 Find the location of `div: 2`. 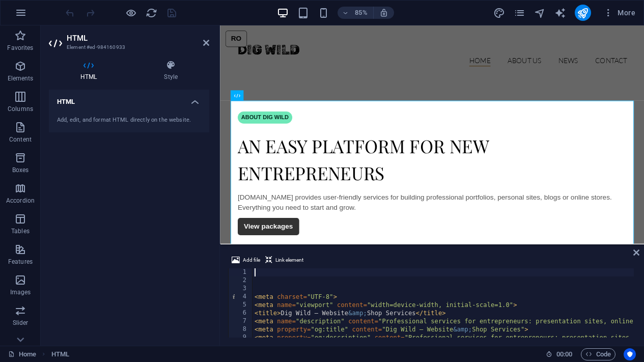

div: 2 is located at coordinates (241, 281).